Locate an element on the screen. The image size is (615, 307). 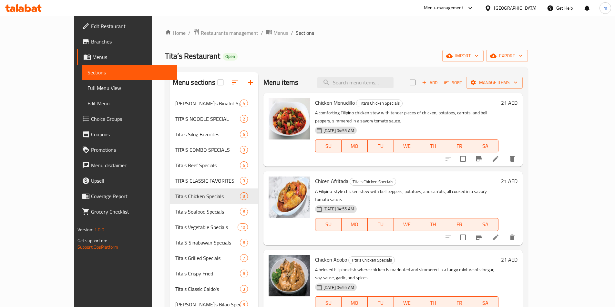
a: Sections is located at coordinates (129, 73).